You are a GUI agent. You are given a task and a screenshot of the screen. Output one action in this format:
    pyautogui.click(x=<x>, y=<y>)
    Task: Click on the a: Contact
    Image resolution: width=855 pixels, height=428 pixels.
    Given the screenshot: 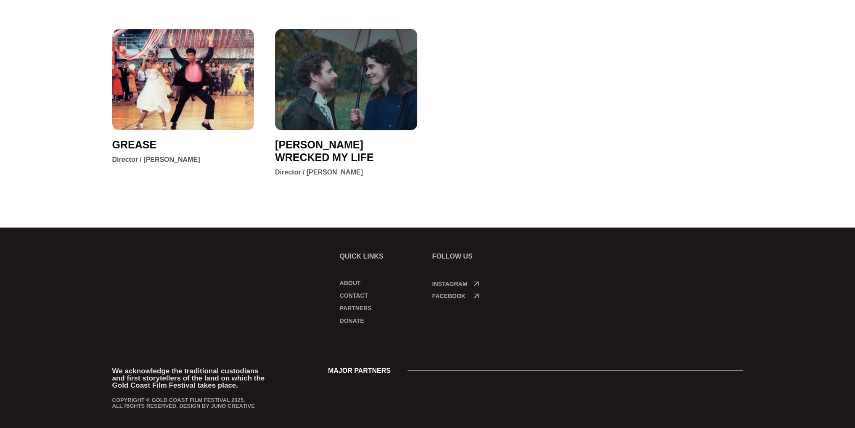 What is the action you would take?
    pyautogui.click(x=382, y=296)
    